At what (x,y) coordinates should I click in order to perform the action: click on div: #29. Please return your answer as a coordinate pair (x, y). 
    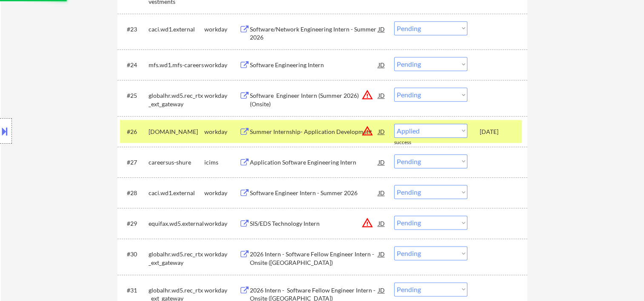
    Looking at the image, I should click on (134, 224).